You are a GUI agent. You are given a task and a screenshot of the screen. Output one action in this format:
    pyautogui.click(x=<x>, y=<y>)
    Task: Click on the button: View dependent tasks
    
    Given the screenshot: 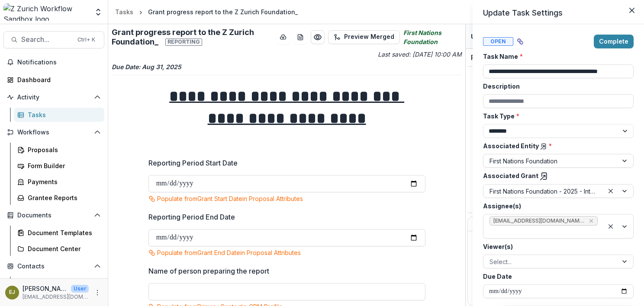 What is the action you would take?
    pyautogui.click(x=520, y=42)
    